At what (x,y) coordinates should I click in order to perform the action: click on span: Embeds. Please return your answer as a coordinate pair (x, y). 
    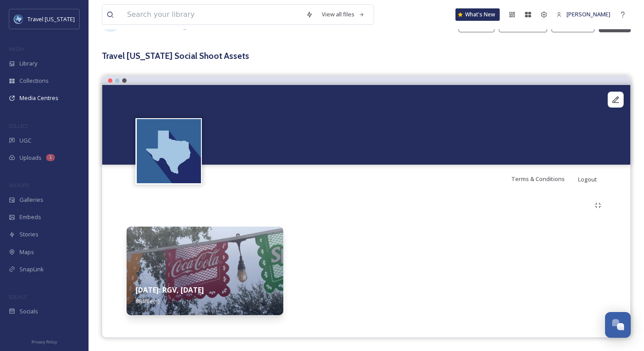
    Looking at the image, I should click on (30, 217).